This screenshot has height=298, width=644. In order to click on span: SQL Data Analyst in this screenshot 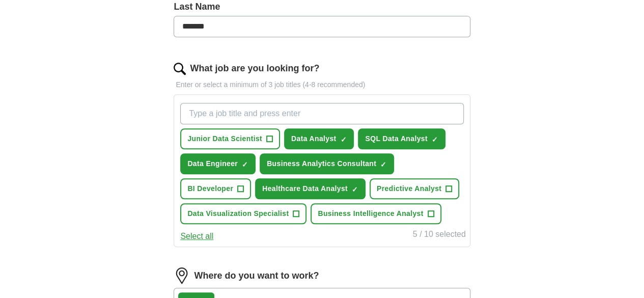, I will do `click(396, 138)`.